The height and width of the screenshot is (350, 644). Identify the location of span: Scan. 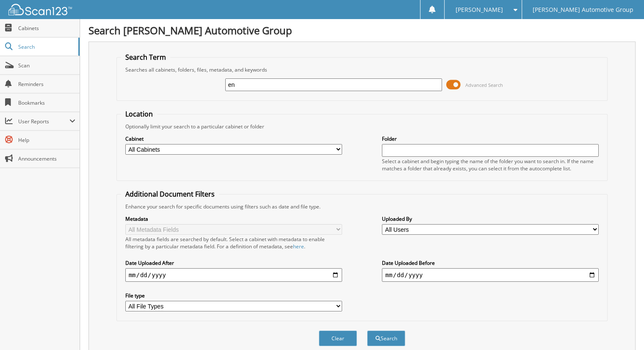
(46, 65).